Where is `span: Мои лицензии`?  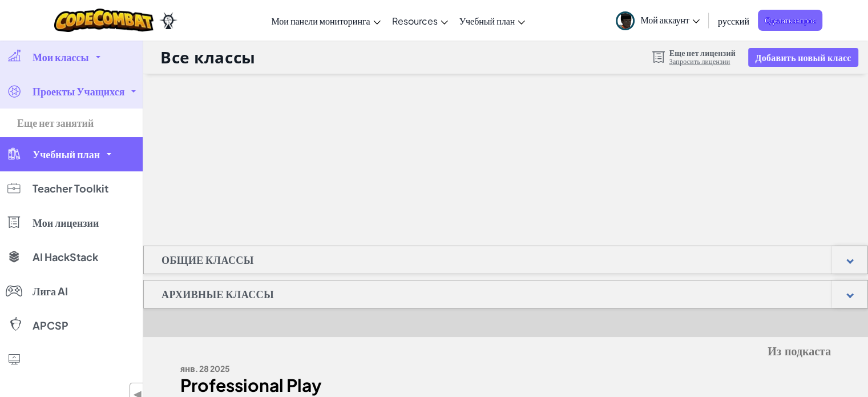 span: Мои лицензии is located at coordinates (66, 222).